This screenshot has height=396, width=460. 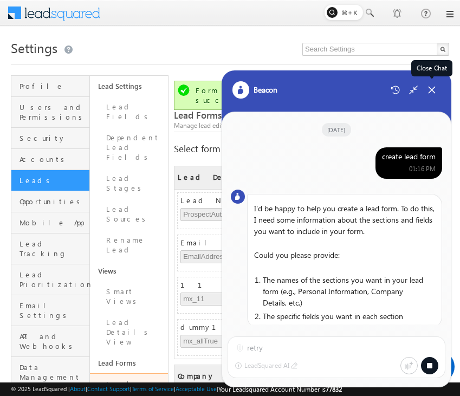 I want to click on div: Company Details, so click(x=223, y=375).